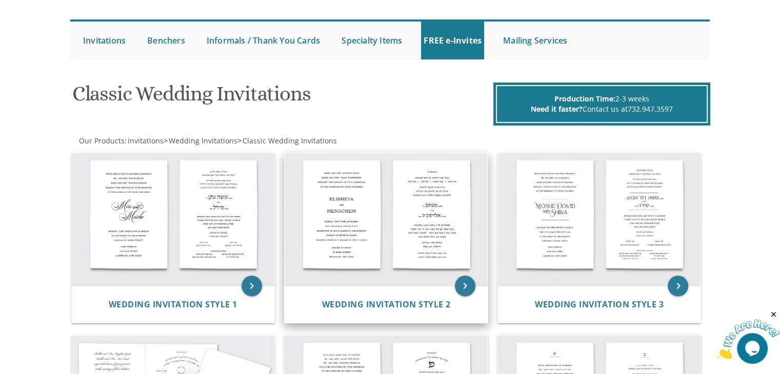  Describe the element at coordinates (585, 98) in the screenshot. I see `span: Production Time:` at that location.